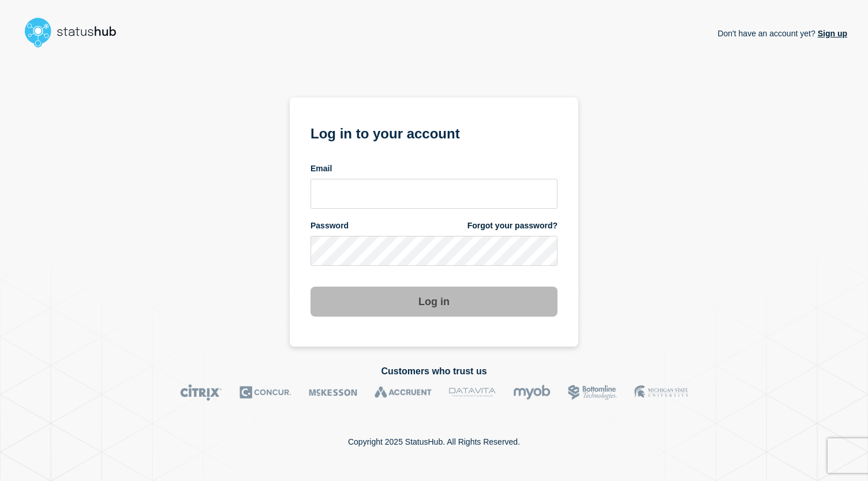  I want to click on input: email input, so click(434, 194).